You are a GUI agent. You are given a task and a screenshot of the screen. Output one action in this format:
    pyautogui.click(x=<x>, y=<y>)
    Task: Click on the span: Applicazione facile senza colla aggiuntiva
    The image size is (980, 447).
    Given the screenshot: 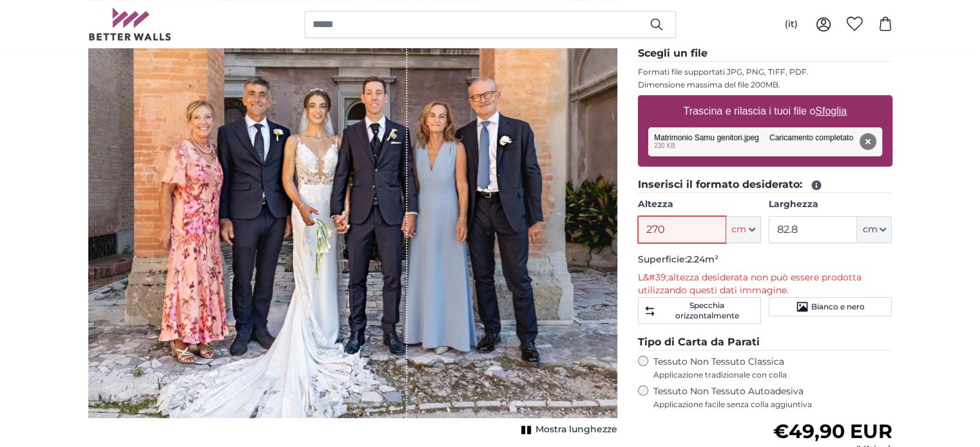 What is the action you would take?
    pyautogui.click(x=772, y=405)
    